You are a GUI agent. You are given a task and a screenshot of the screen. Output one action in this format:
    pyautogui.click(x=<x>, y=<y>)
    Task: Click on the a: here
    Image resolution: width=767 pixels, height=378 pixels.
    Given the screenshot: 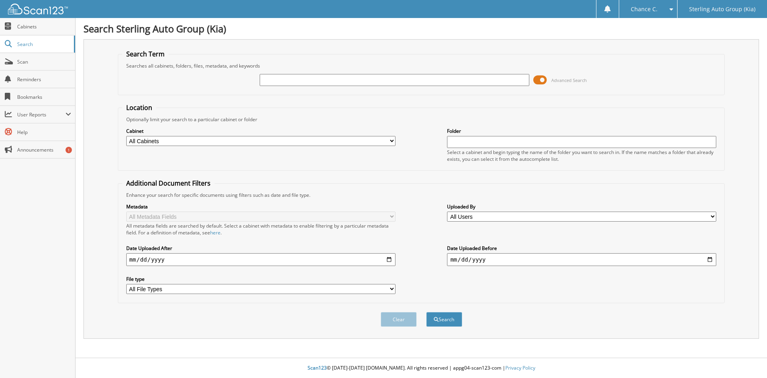 What is the action you would take?
    pyautogui.click(x=215, y=232)
    